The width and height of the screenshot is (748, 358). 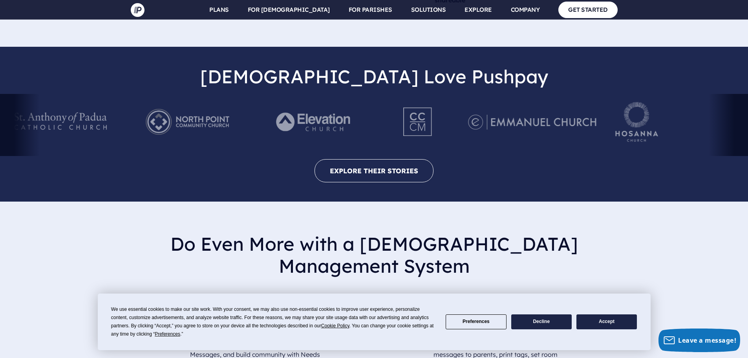 What do you see at coordinates (588, 9) in the screenshot?
I see `a: GET STARTED` at bounding box center [588, 9].